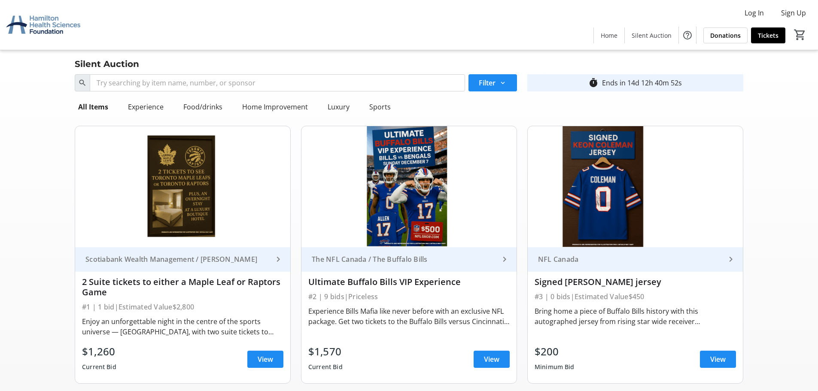  What do you see at coordinates (726, 35) in the screenshot?
I see `a: Donations` at bounding box center [726, 35].